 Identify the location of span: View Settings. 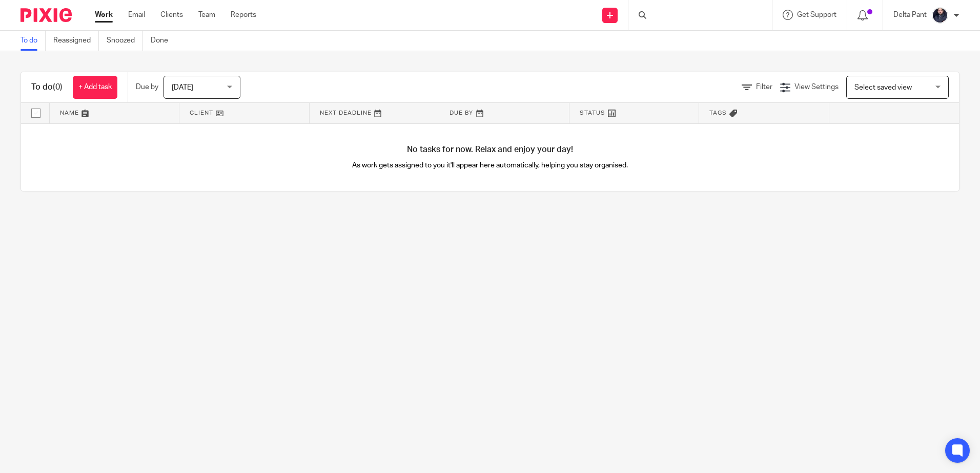
(816, 87).